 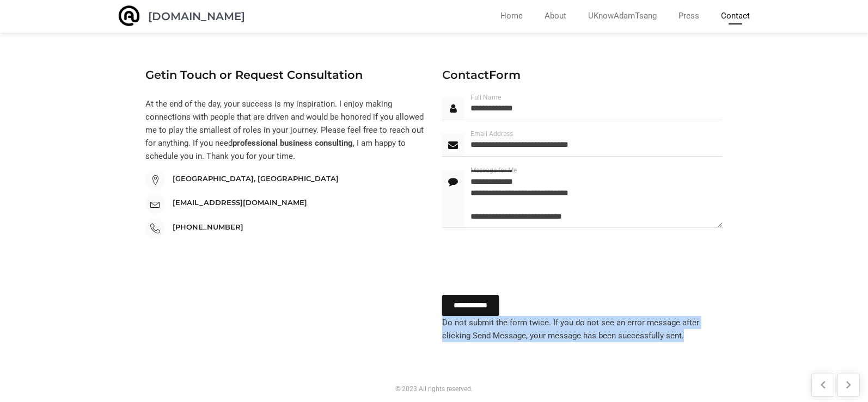 What do you see at coordinates (555, 16) in the screenshot?
I see `a: About` at bounding box center [555, 16].